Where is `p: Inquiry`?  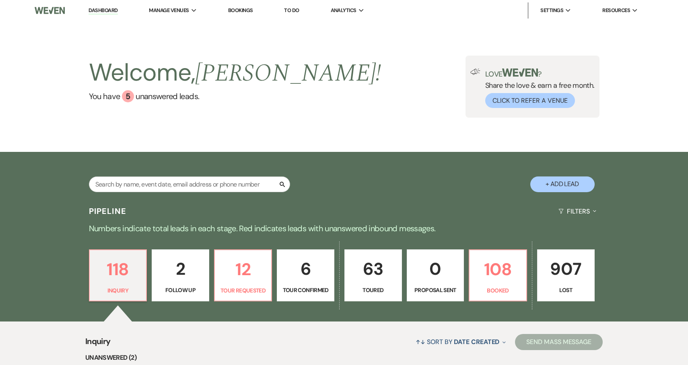
p: Inquiry is located at coordinates (118, 290).